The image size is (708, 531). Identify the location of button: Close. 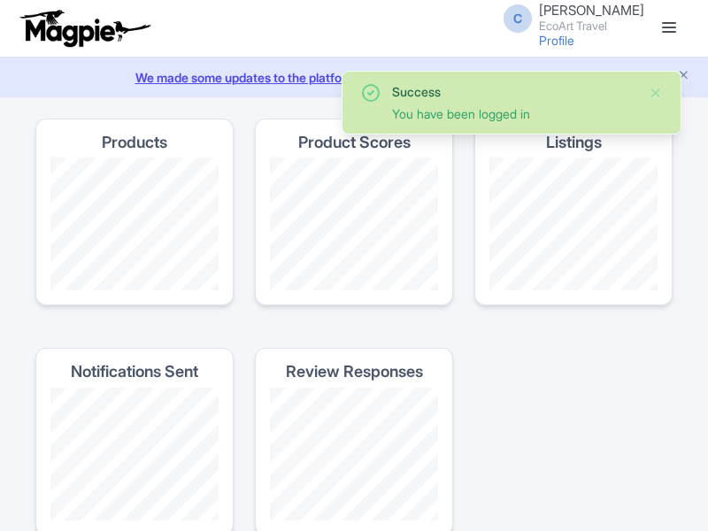
(656, 93).